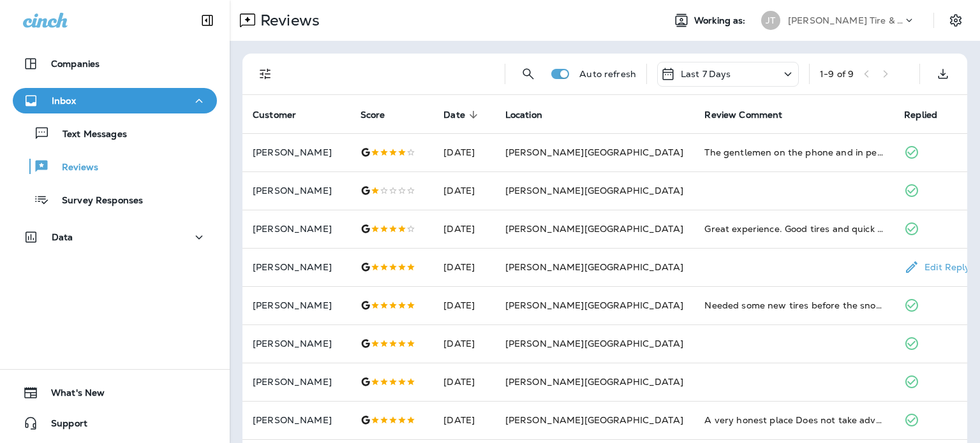 The width and height of the screenshot is (980, 443). I want to click on div: Great experience. Good tires and quick installation, so click(794, 229).